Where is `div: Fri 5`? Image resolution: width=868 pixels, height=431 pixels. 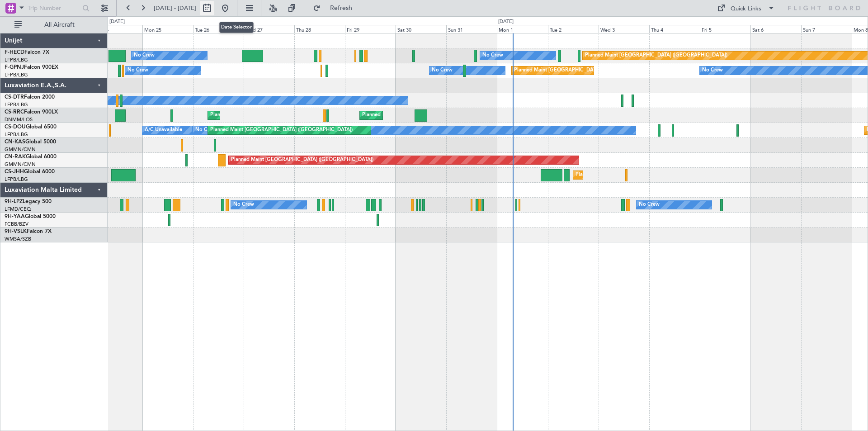
div: Fri 5 is located at coordinates (725, 29).